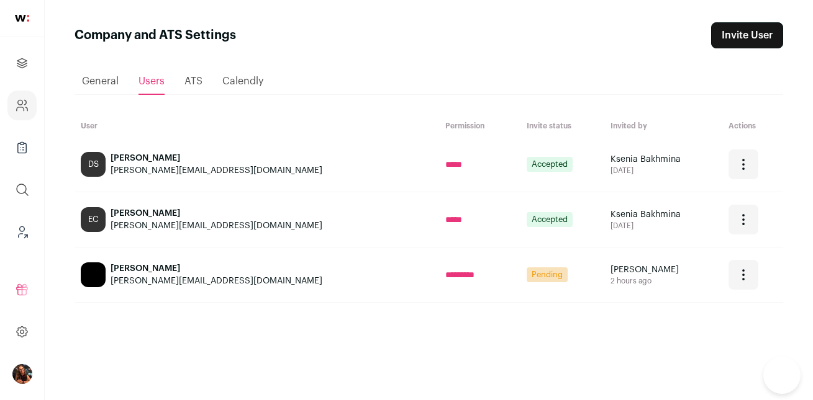  I want to click on a: Calendly, so click(243, 81).